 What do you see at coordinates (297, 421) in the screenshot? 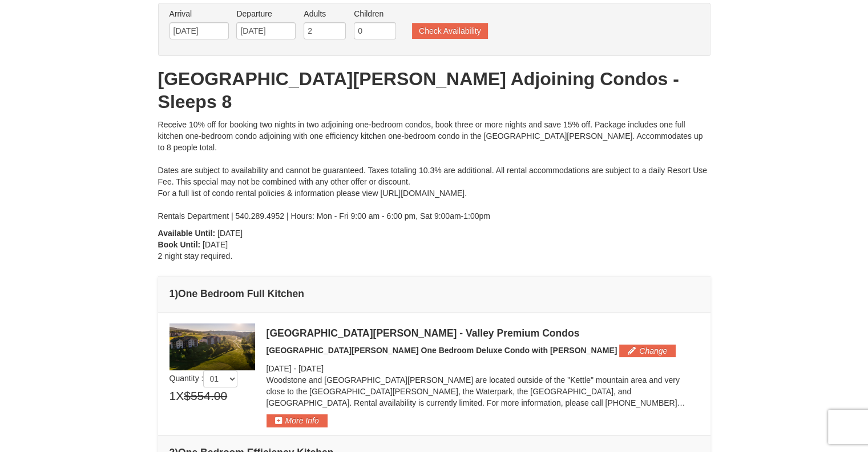
I see `button: More Info` at bounding box center [297, 421].